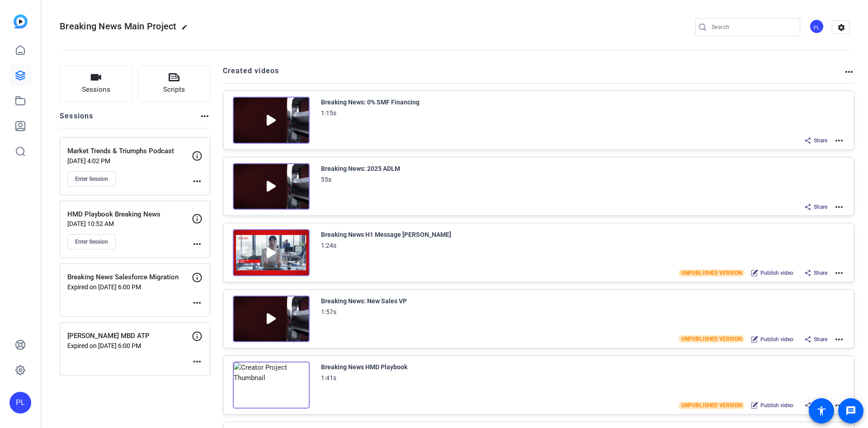  I want to click on span: Scripts, so click(174, 89).